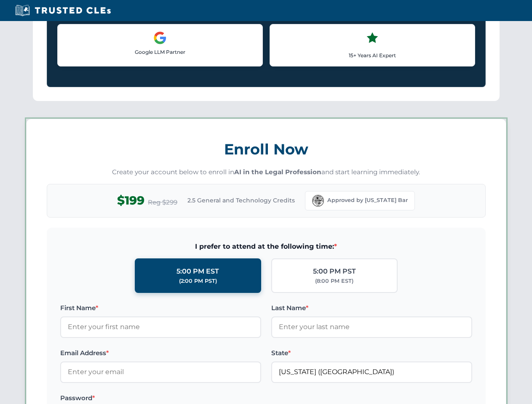  Describe the element at coordinates (161, 327) in the screenshot. I see `input: Enter your first name` at that location.